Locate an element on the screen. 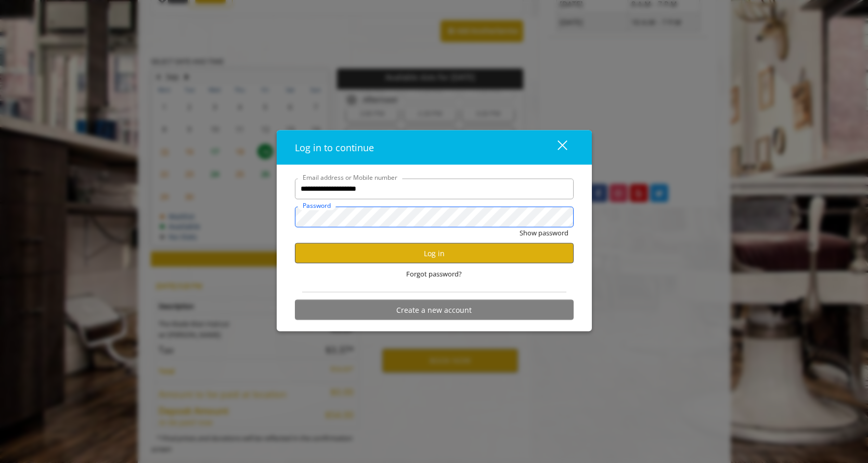 The height and width of the screenshot is (463, 868). label: Email address or Mobile number is located at coordinates (350, 177).